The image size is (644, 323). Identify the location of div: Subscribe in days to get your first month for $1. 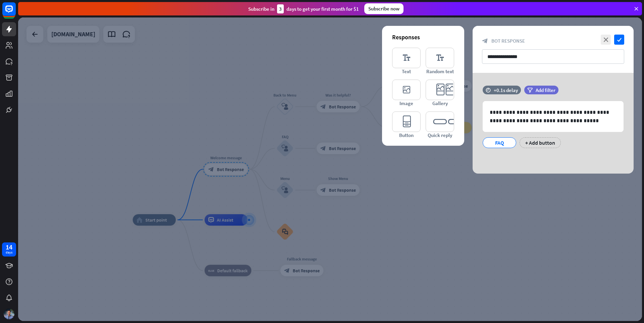
(304, 8).